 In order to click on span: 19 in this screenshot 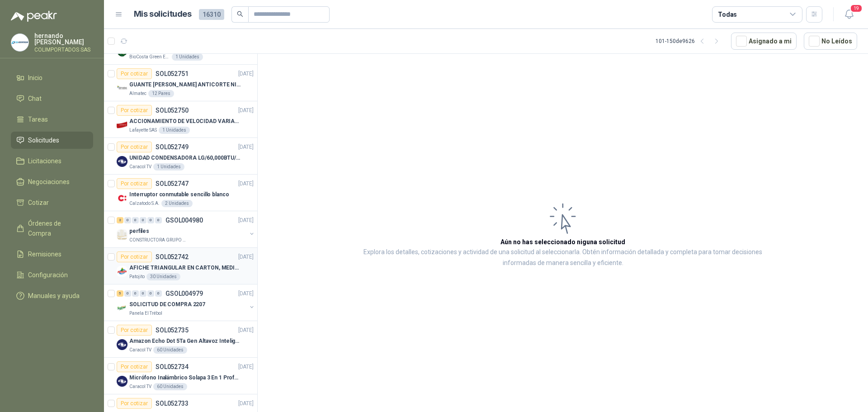, I will do `click(857, 8)`.